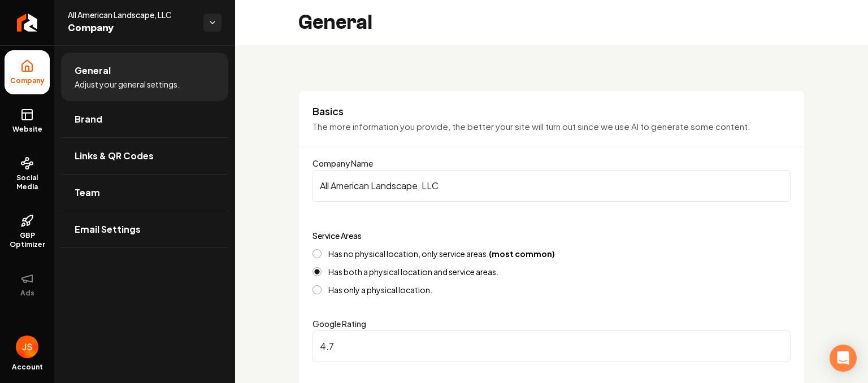  I want to click on label: Has no physical location, only service areas., so click(441, 253).